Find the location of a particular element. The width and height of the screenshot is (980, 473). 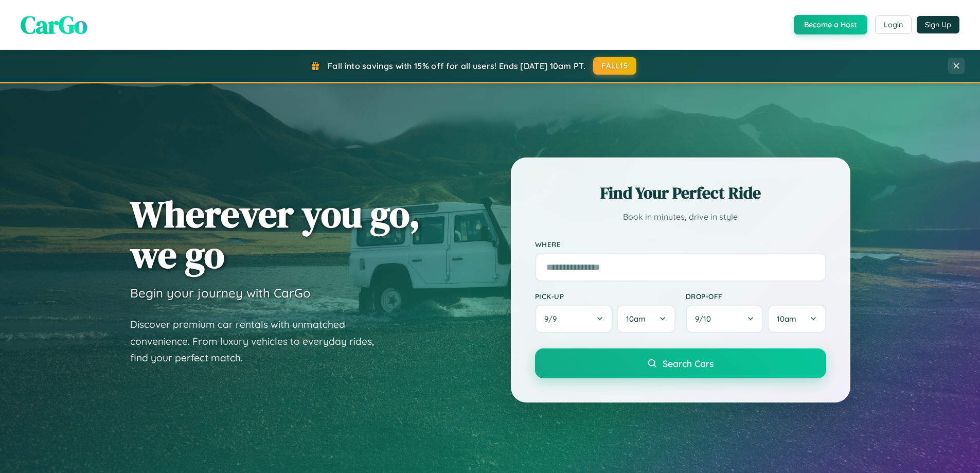

span: 9 / 10 is located at coordinates (705, 318).